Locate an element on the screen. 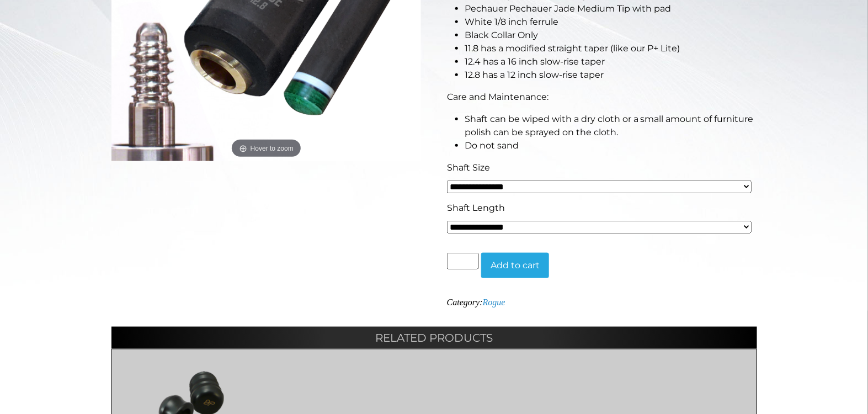 Image resolution: width=868 pixels, height=414 pixels. li: Shaft can be wiped with a dry cloth or a small amount of furniture polish can be sprayed on the c... is located at coordinates (611, 126).